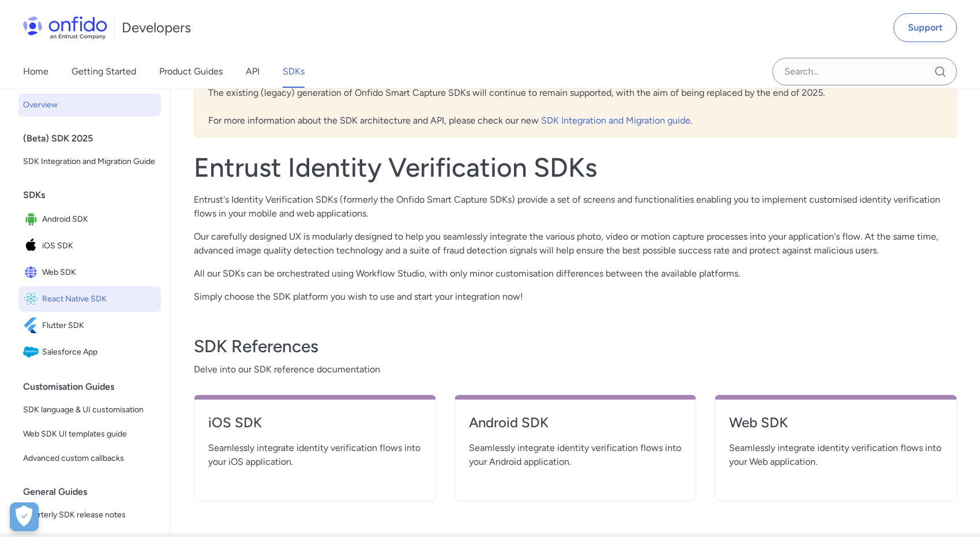  Describe the element at coordinates (89, 458) in the screenshot. I see `span: Advanced custom callbacks` at that location.